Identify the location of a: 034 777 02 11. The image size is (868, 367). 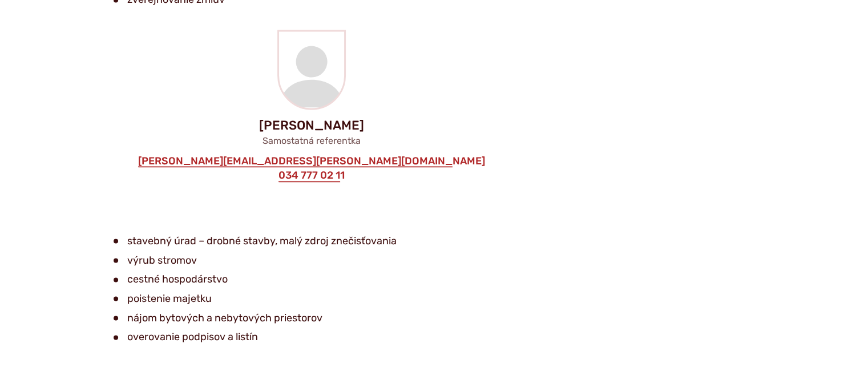
(312, 176).